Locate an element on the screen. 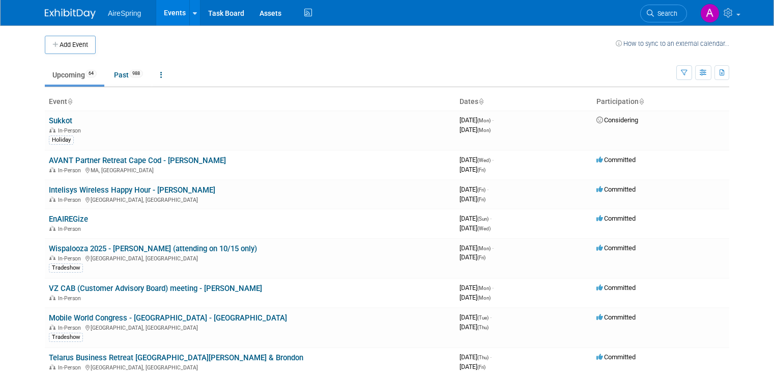 The width and height of the screenshot is (774, 372). div: Holiday is located at coordinates (61, 140).